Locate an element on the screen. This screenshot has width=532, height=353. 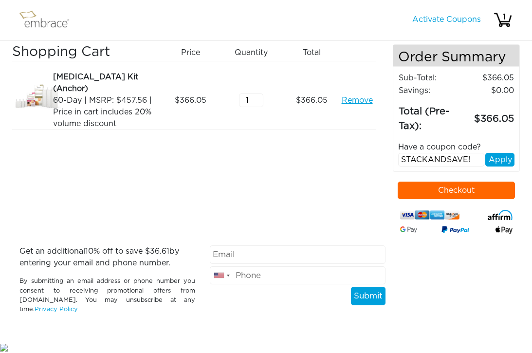
img: 7d6deaa4-8dcd-11e7-afd2-02e45ca4b85b.jpeg is located at coordinates (37, 97).